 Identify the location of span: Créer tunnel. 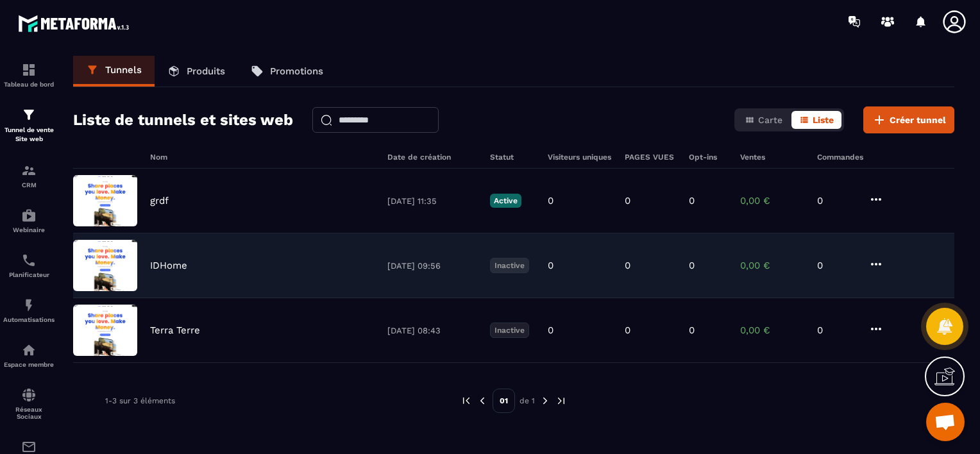
(918, 120).